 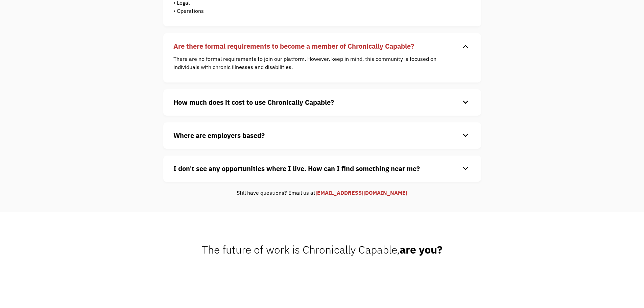 What do you see at coordinates (322, 250) in the screenshot?
I see `span: The future of work is Chronically Capable,` at bounding box center [322, 250].